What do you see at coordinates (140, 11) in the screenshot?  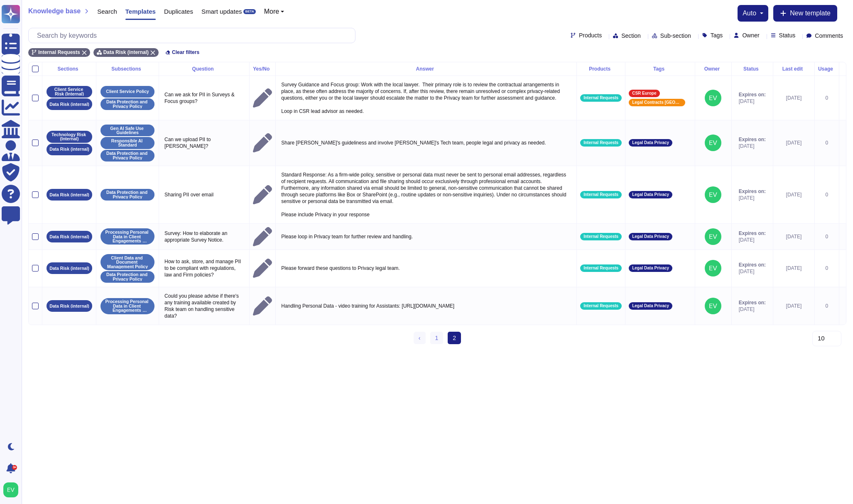 I see `span: Templates` at bounding box center [140, 11].